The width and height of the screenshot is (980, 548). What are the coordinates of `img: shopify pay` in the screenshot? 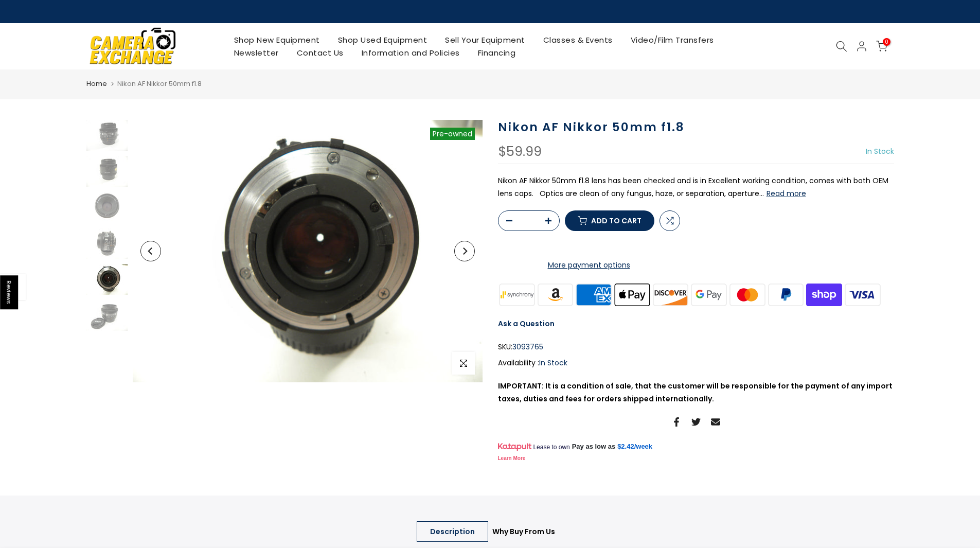 It's located at (824, 294).